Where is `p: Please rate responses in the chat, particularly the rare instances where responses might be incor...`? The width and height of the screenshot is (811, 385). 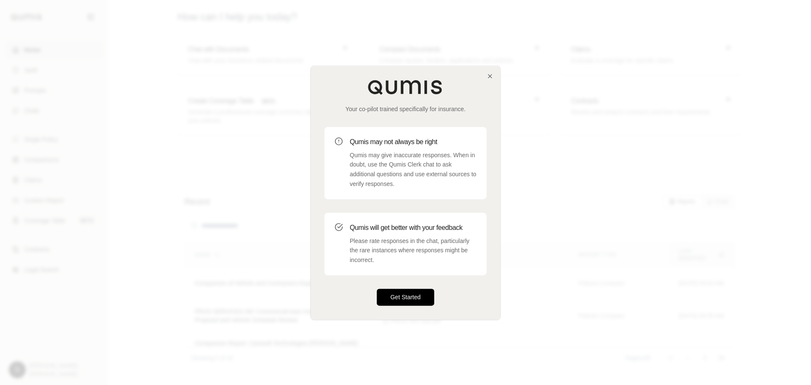
p: Please rate responses in the chat, particularly the rare instances where responses might be incor... is located at coordinates (413, 250).